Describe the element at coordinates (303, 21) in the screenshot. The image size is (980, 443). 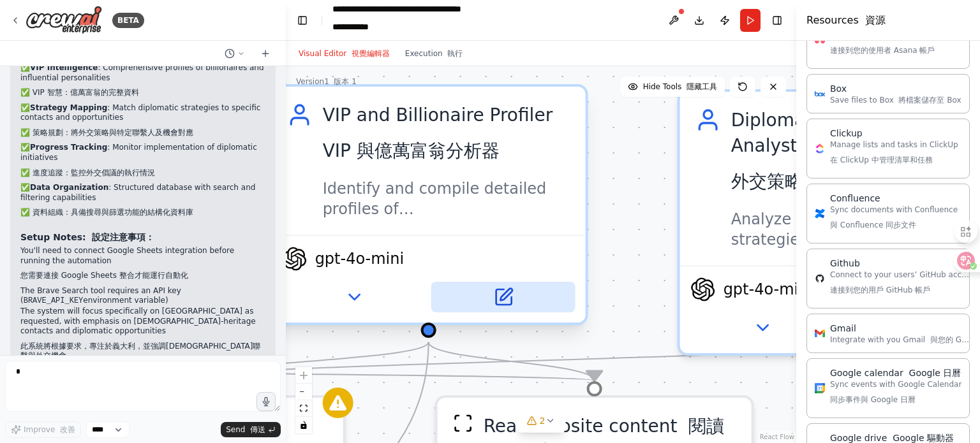
I see `button: Hide left sidebar` at that location.